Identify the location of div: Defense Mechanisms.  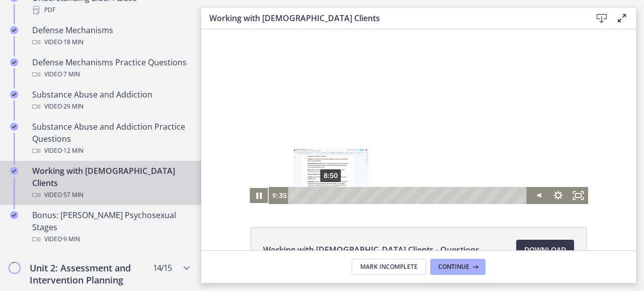
(110, 36).